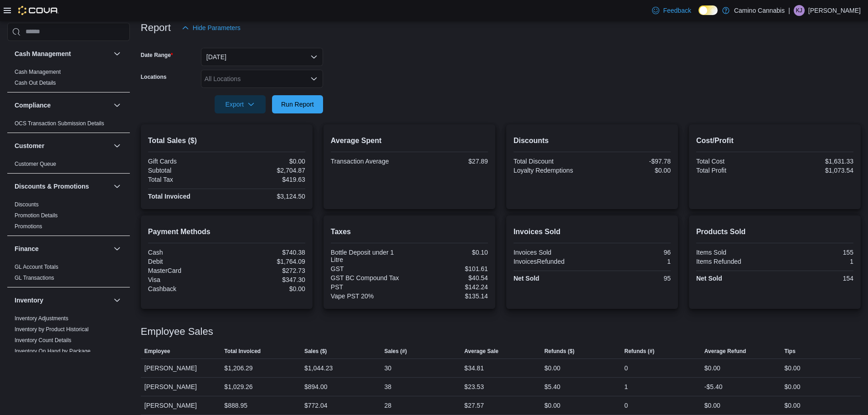  Describe the element at coordinates (409, 232) in the screenshot. I see `h2: Taxes` at that location.